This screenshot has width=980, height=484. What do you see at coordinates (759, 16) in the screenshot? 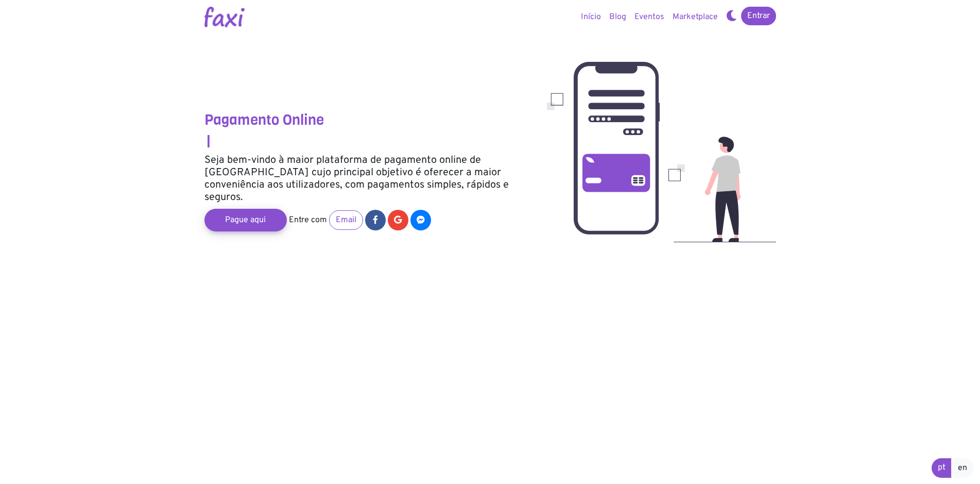
I see `a: Entrar` at bounding box center [759, 16].